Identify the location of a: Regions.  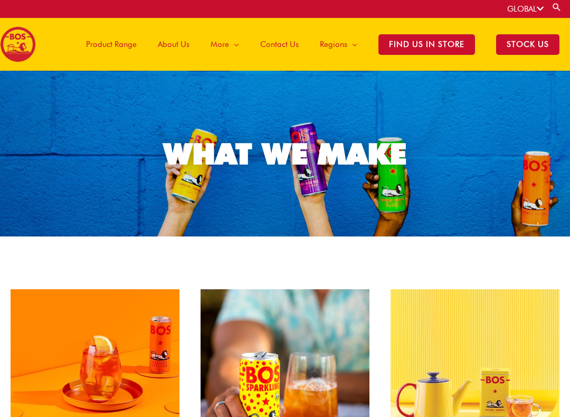
(338, 44).